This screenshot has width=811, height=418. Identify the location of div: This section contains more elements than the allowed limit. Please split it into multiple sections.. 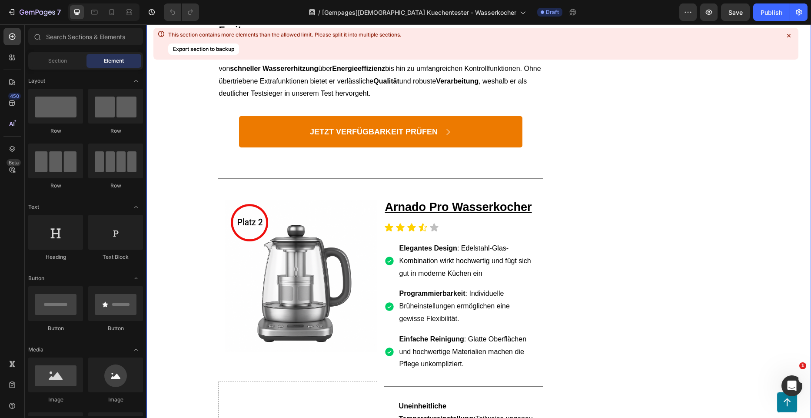
(285, 35).